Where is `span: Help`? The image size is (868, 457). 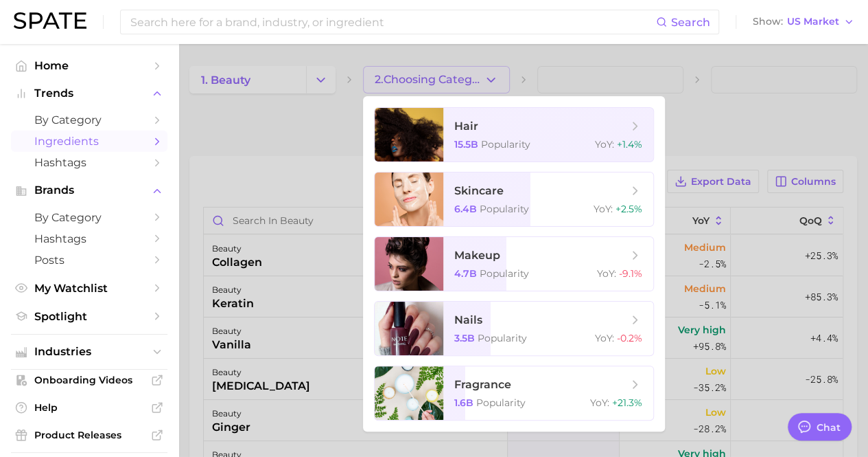 span: Help is located at coordinates (89, 407).